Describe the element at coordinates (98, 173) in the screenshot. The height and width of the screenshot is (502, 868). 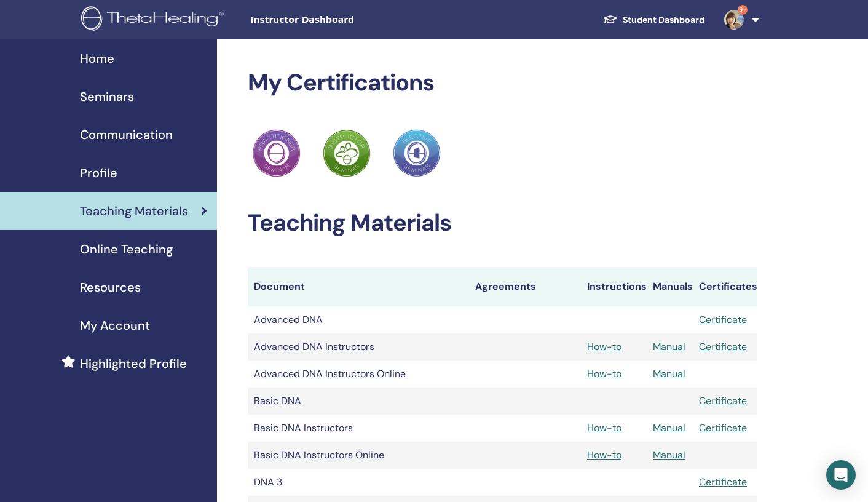
I see `span: Profile` at that location.